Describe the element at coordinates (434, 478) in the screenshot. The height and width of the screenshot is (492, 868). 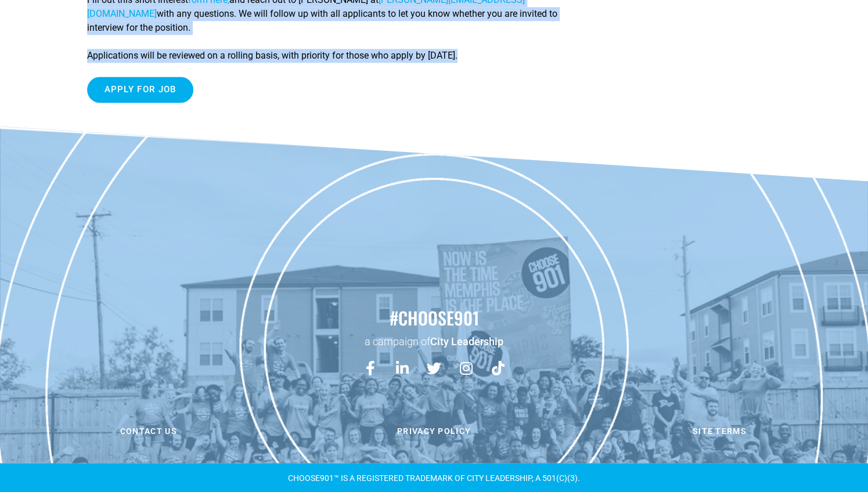
I see `div: CHOOSE901™ is a registered TRADEMARK OF CITY LEADERSHIP, A 501(C)(3).` at that location.